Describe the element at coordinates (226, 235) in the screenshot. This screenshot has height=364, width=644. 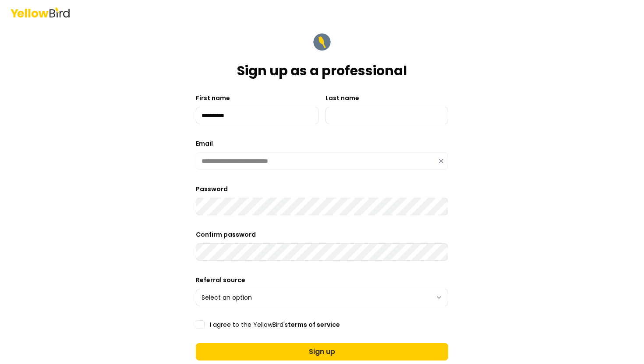
I see `label: Confirm password` at that location.